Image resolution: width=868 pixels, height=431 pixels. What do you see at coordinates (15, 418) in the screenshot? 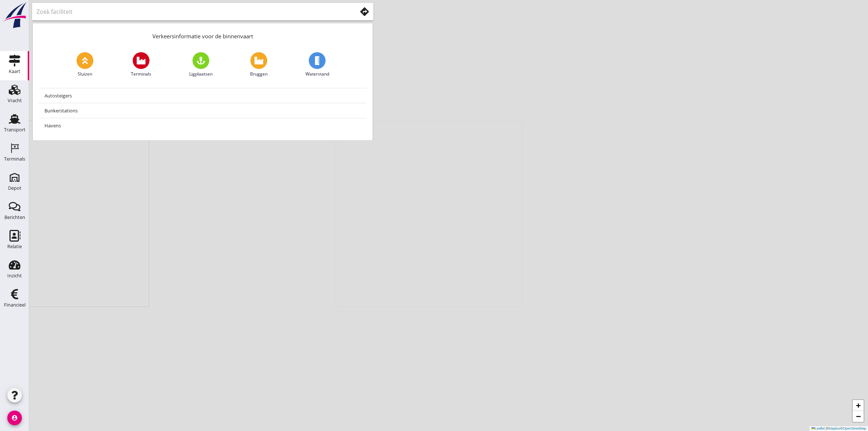
I see `i: account_circle` at bounding box center [15, 418].